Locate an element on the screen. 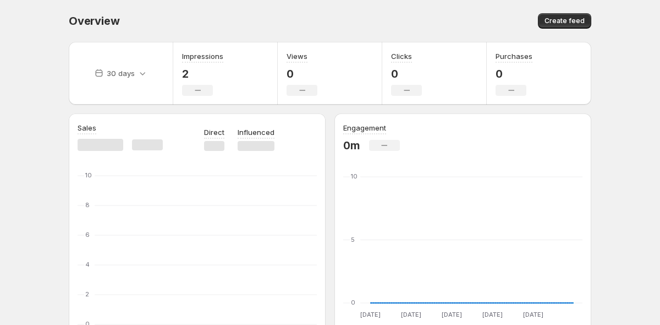 This screenshot has height=325, width=660. h3: Purchases is located at coordinates (514, 56).